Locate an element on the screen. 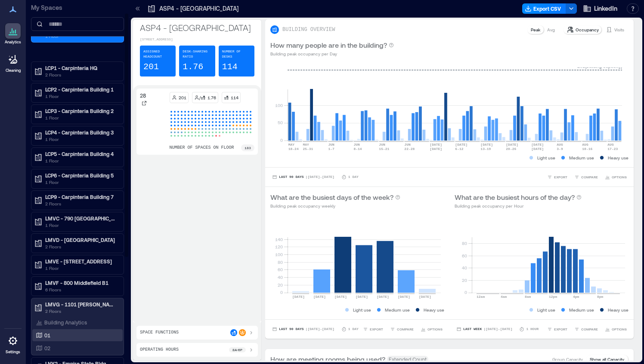  p: Peak is located at coordinates (535, 30).